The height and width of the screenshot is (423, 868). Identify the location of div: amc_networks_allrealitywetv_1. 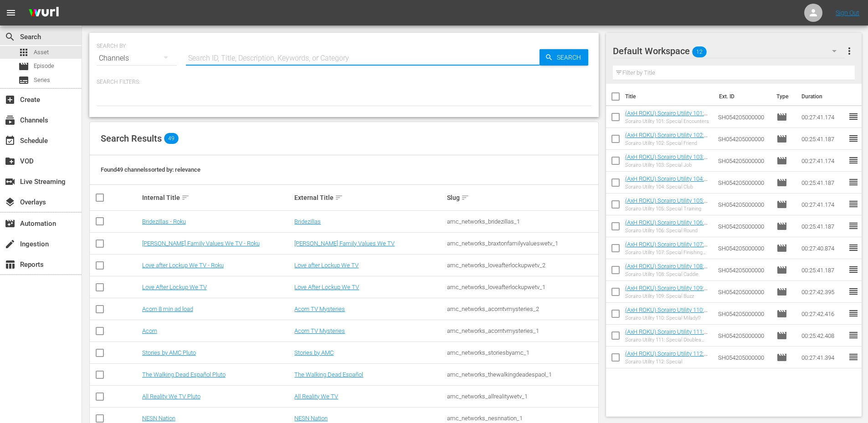
(521, 396).